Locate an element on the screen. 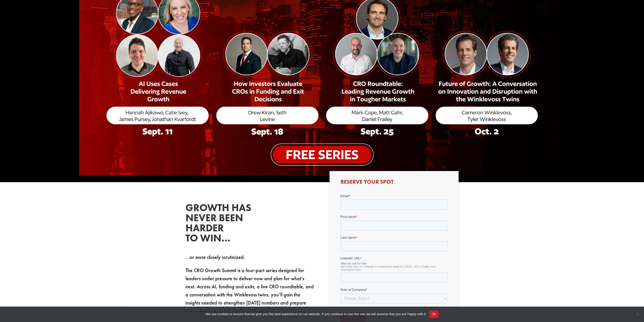 The width and height of the screenshot is (644, 322). span: We use cookies to ensure that we give you the best experience on our website. If you continue to ... is located at coordinates (316, 314).